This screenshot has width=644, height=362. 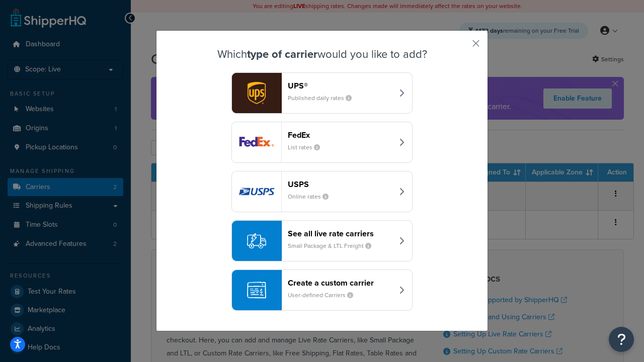 I want to click on small: Published daily rates, so click(x=324, y=98).